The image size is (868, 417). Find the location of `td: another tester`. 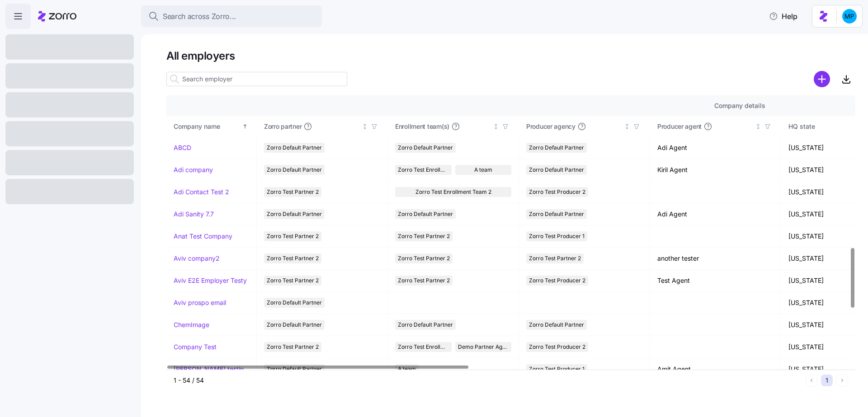

td: another tester is located at coordinates (716, 259).